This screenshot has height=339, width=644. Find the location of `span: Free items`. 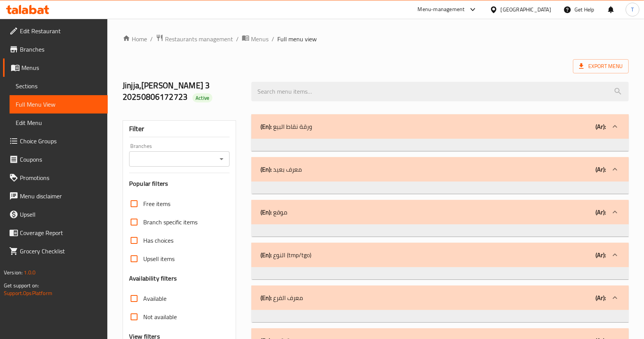

span: Free items is located at coordinates (156, 204).